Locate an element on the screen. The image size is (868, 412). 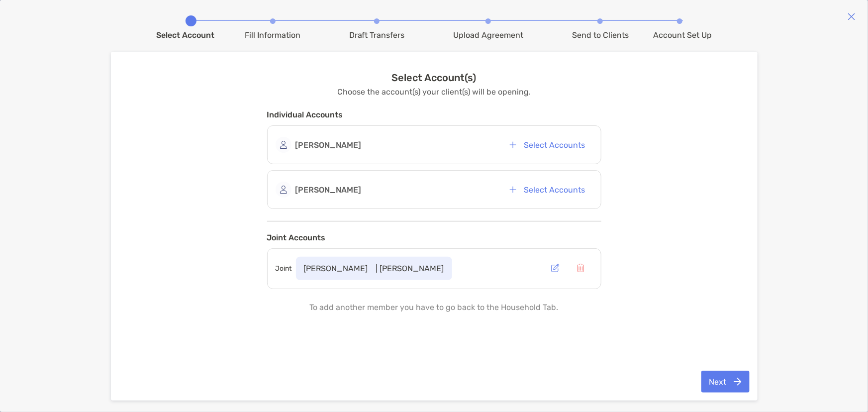
div: Fill Information is located at coordinates (273, 35).